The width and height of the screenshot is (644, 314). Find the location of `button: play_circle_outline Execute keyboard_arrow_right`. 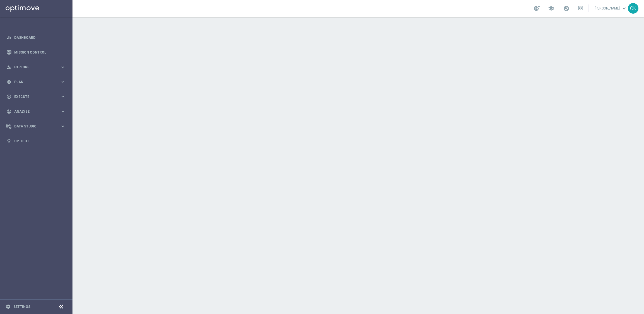

button: play_circle_outline Execute keyboard_arrow_right is located at coordinates (36, 96).